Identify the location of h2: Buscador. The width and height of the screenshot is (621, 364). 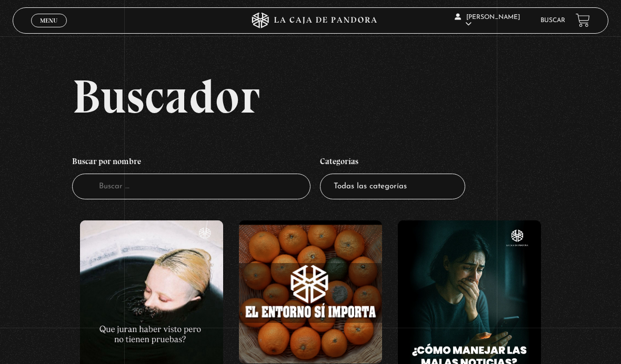
(341, 96).